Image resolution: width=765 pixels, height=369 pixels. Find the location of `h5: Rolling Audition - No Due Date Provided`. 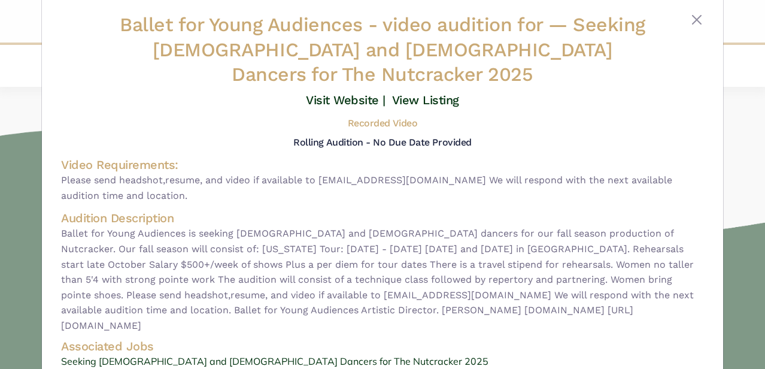

h5: Rolling Audition - No Due Date Provided is located at coordinates (382, 142).